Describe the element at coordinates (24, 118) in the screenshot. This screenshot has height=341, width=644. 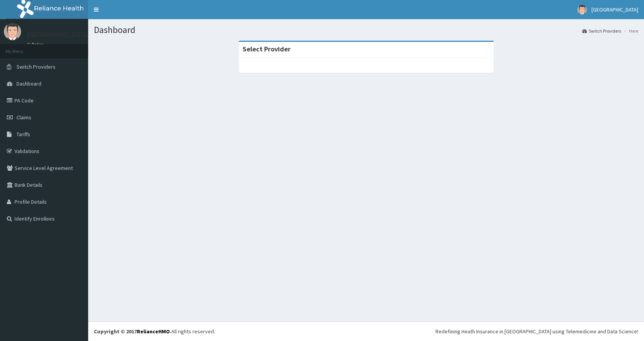
I see `span: Claims` at that location.